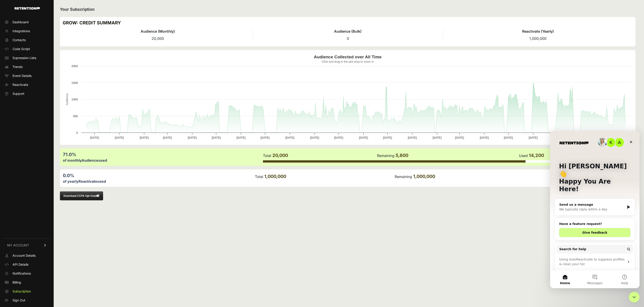  Describe the element at coordinates (81, 196) in the screenshot. I see `button: Download CCPA Opt Outs` at that location.